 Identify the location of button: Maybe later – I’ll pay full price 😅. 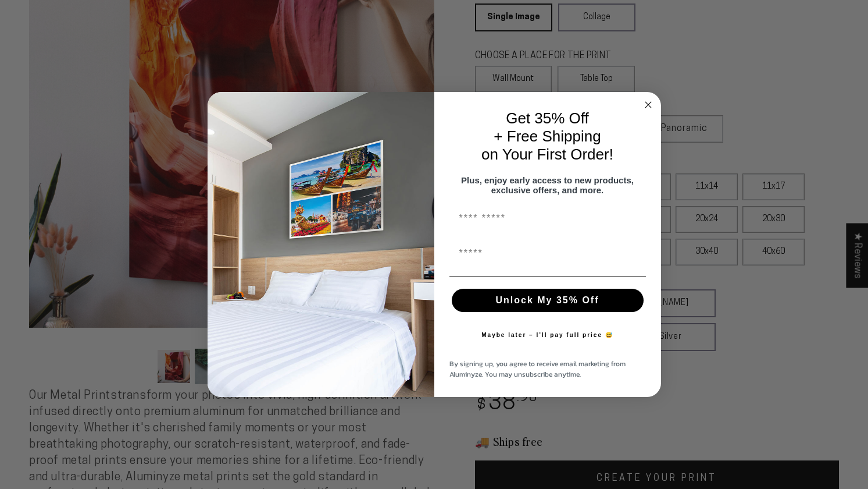
(547, 335).